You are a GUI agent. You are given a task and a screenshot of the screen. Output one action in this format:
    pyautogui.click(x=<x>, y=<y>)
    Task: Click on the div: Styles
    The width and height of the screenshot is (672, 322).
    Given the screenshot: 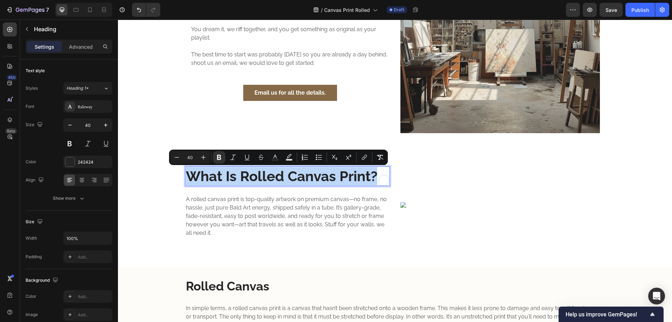 What is the action you would take?
    pyautogui.click(x=32, y=88)
    